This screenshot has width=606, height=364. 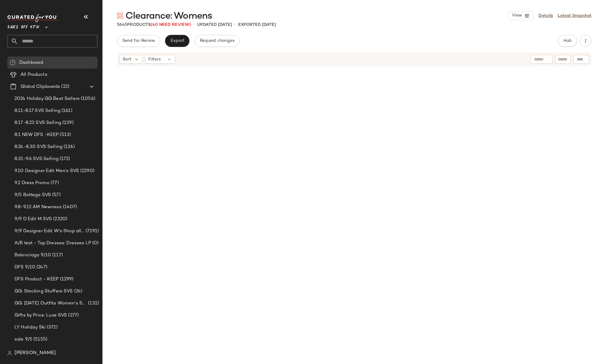 I want to click on a: Details, so click(x=546, y=16).